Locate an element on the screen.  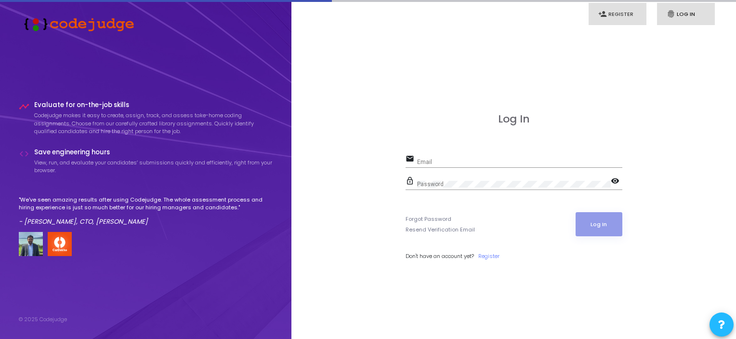
i: timeline is located at coordinates (24, 107).